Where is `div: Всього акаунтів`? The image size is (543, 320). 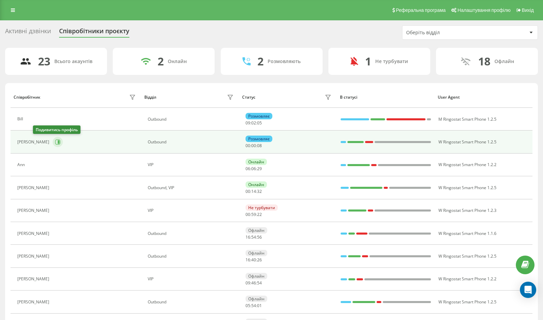 div: Всього акаунтів is located at coordinates (73, 61).